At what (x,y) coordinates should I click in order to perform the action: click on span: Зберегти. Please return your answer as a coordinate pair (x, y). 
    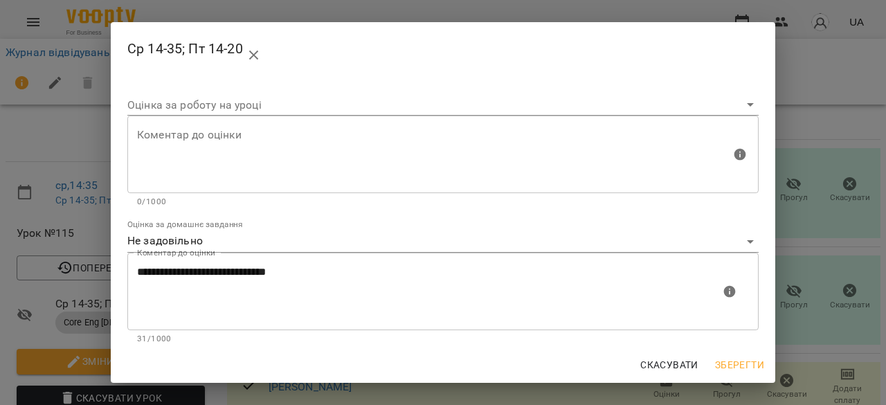
    Looking at the image, I should click on (739, 365).